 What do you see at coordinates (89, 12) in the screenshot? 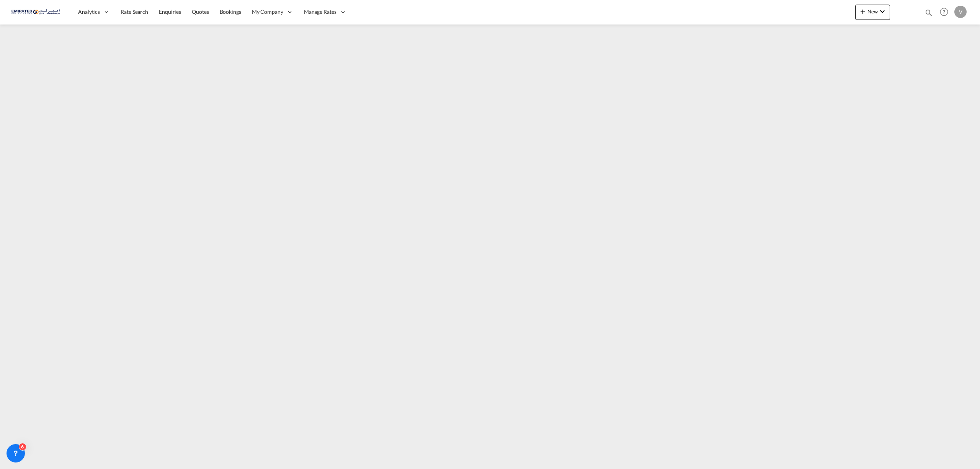
I see `span: Analytics` at bounding box center [89, 12].